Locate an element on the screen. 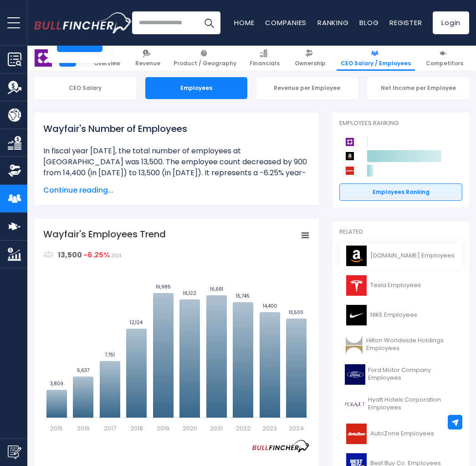 This screenshot has width=476, height=466. a: Financials is located at coordinates (265, 58).